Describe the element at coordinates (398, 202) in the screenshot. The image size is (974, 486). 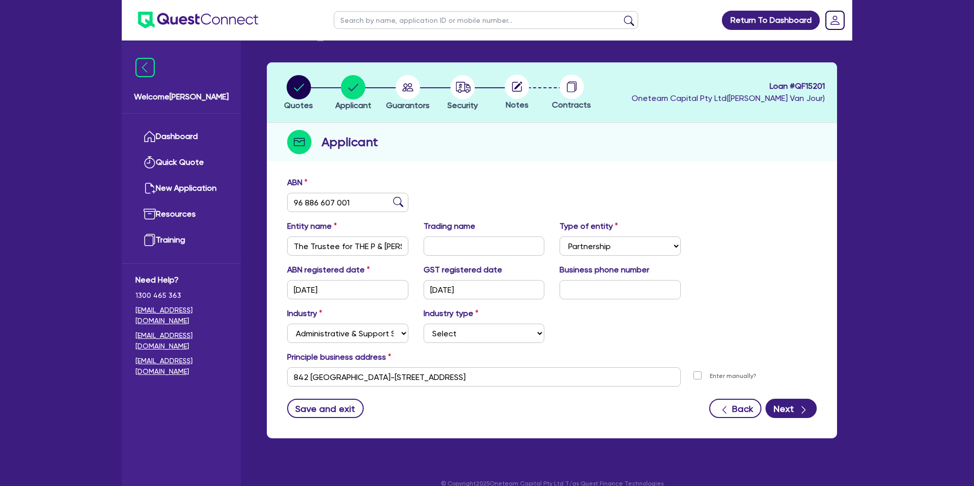
I see `img: abn-lookup icon` at that location.